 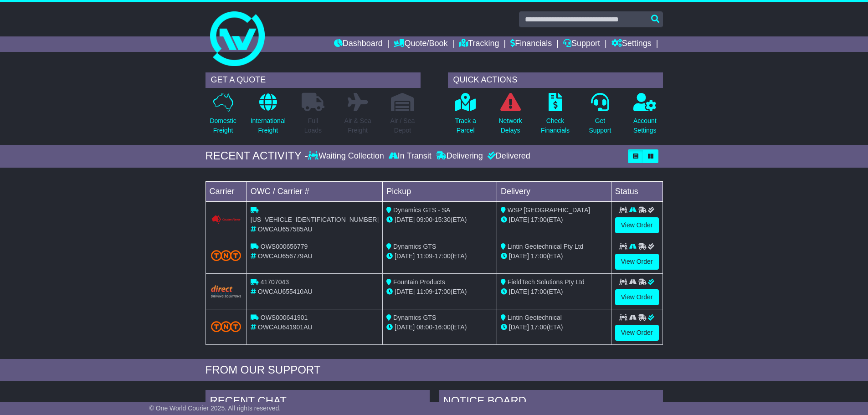 What do you see at coordinates (459, 156) in the screenshot?
I see `div: Delivering` at bounding box center [459, 156].